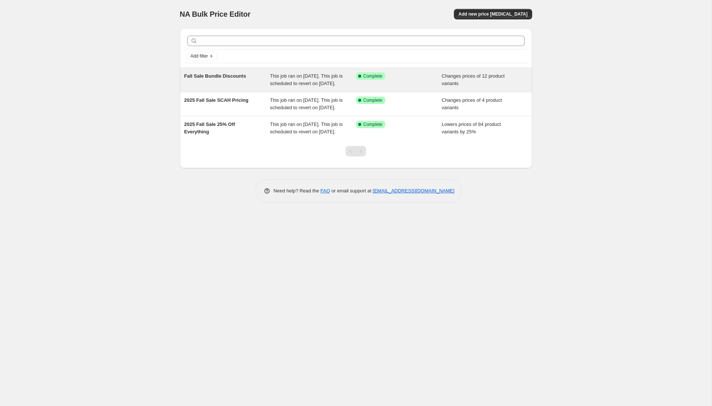 This screenshot has height=406, width=712. What do you see at coordinates (202, 56) in the screenshot?
I see `button: Add filter` at bounding box center [202, 56].